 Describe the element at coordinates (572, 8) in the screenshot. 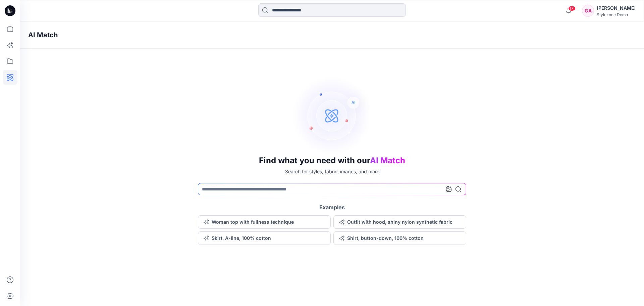

I see `span: 17` at that location.